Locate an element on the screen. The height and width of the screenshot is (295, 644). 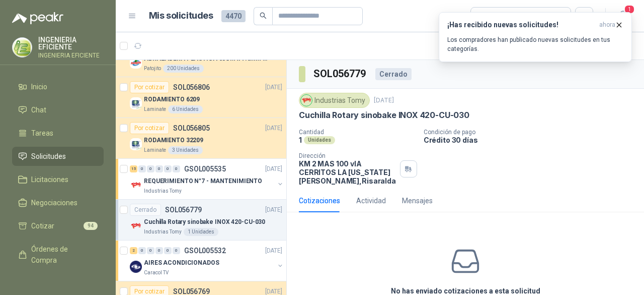
p: RODAMIENTO 6209 is located at coordinates (171, 99).